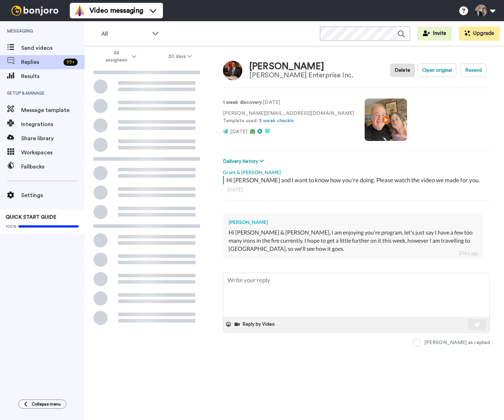  Describe the element at coordinates (232, 70) in the screenshot. I see `img: Image of Keith Martin` at that location.